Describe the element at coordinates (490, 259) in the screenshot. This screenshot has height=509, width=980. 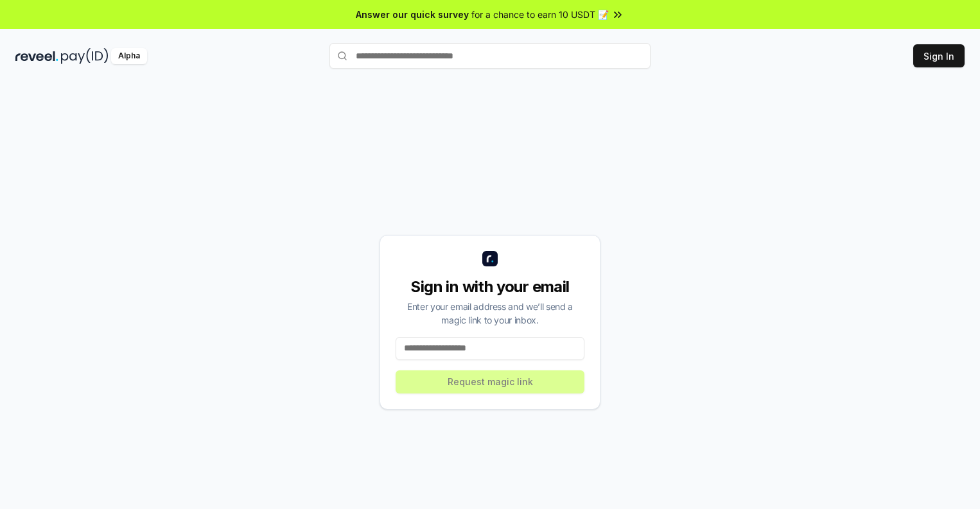
I see `img: logo_small` at that location.